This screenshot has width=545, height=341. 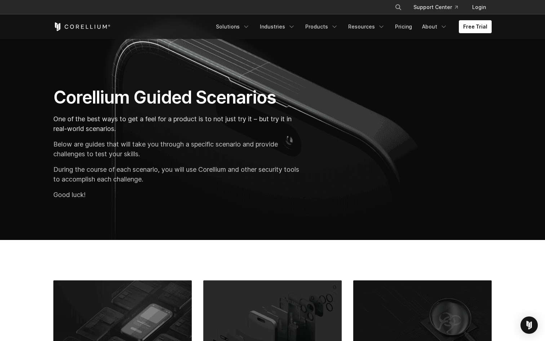 I want to click on a: Solutions, so click(x=233, y=27).